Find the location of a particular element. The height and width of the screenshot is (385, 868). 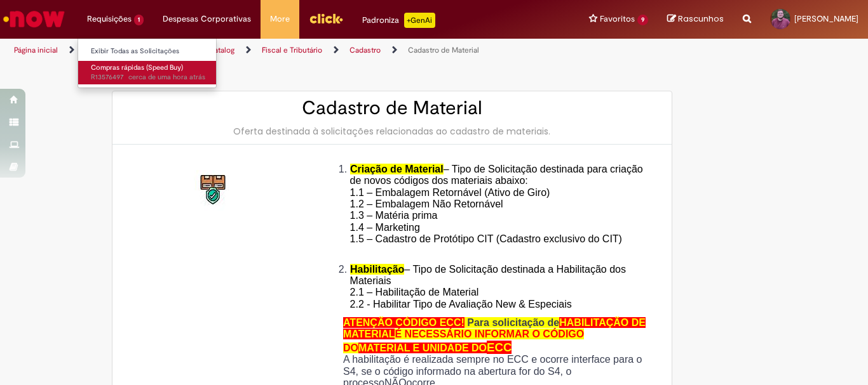

span: 9 is located at coordinates (642, 19).